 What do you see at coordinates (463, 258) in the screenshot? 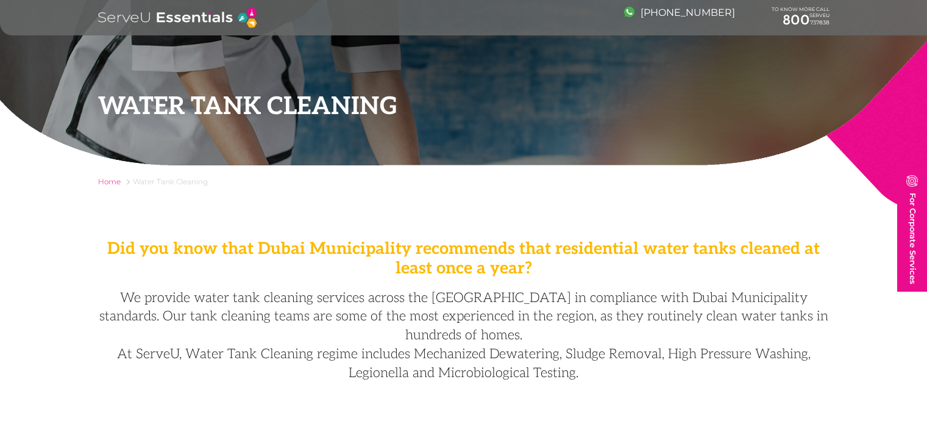
I see `span: Did you know that Dubai Municipality recommends that residential water tanks cleaned at least onc...` at bounding box center [463, 258].